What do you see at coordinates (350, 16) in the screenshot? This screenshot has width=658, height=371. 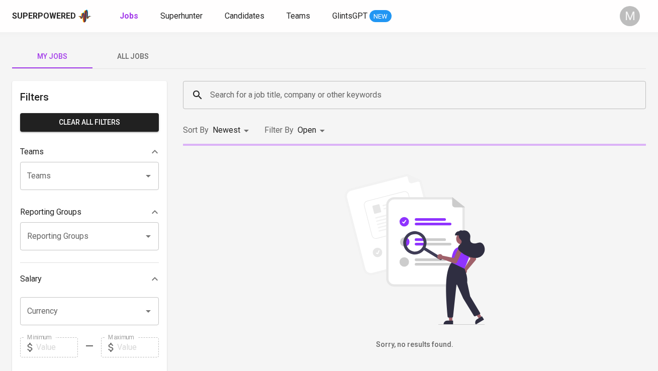 I see `span: GlintsGPT` at bounding box center [350, 16].